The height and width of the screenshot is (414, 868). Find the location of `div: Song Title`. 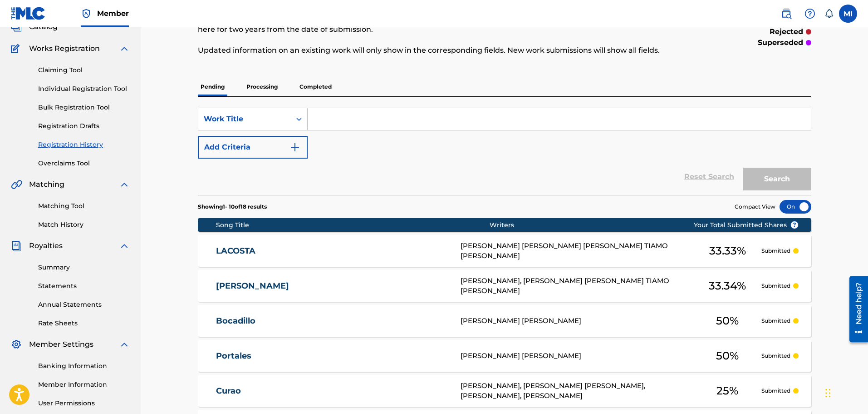

div: Song Title is located at coordinates (353, 225).